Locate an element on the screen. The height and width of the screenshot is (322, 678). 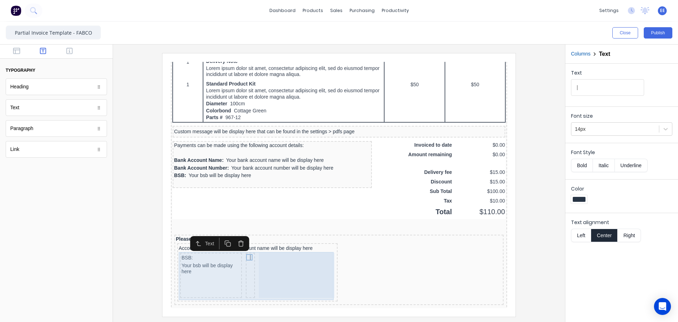
button: Duplicate is located at coordinates (56, 181).